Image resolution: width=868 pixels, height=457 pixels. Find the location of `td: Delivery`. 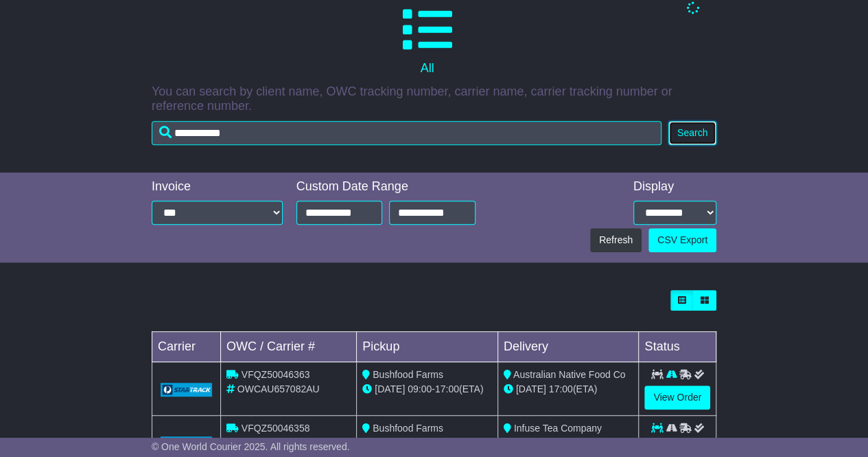

td: Delivery is located at coordinates (568, 347).